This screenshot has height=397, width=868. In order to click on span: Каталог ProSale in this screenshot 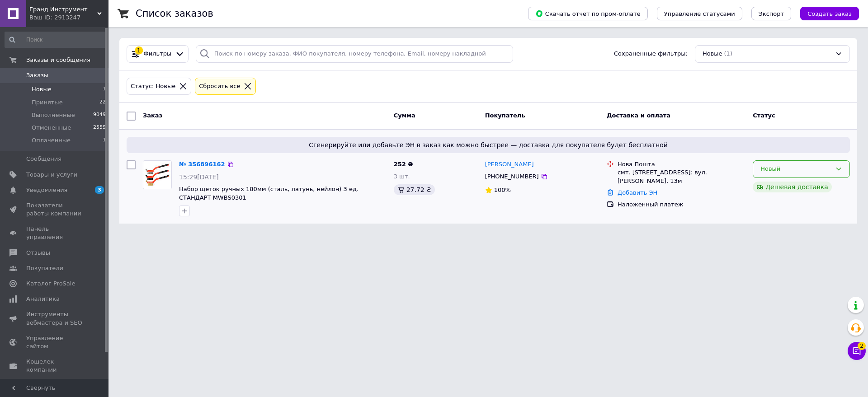, I will do `click(50, 284)`.